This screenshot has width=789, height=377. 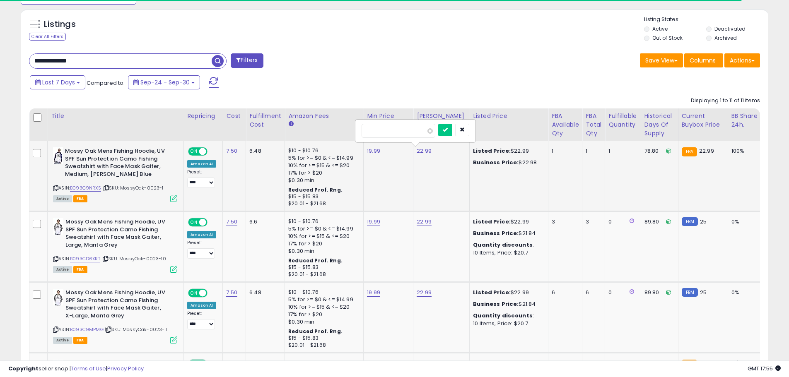 What do you see at coordinates (323, 315) in the screenshot?
I see `div: 17% for > $20` at bounding box center [323, 315].